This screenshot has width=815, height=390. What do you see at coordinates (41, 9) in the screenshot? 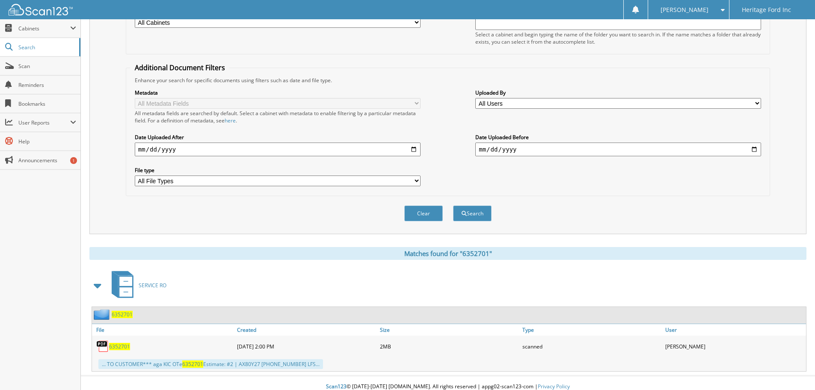
I see `img: scan123-logo-white.svg` at bounding box center [41, 9].